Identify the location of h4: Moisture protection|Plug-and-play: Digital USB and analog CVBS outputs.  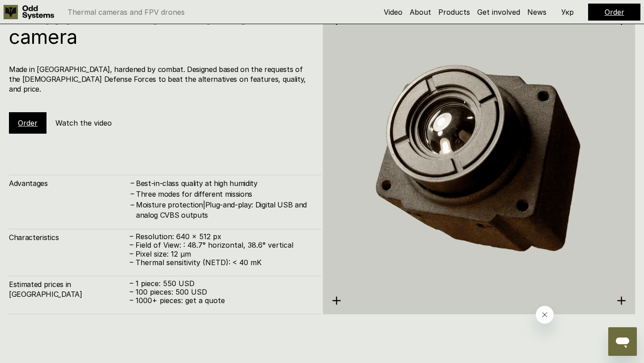
(224, 210).